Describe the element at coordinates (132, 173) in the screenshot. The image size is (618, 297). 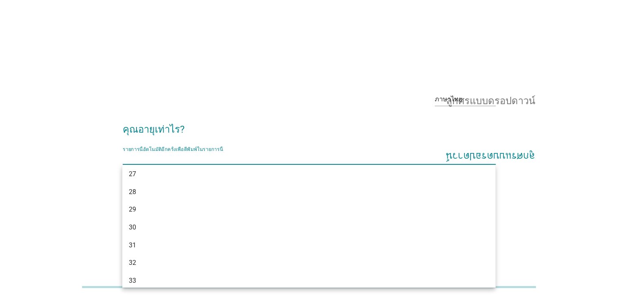
I see `font: 27` at that location.